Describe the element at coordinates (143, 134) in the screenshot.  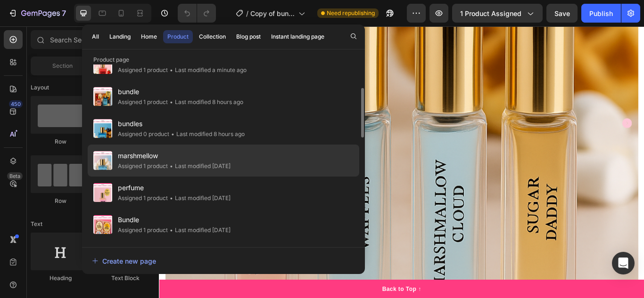
I see `div: Assigned 0 product` at that location.